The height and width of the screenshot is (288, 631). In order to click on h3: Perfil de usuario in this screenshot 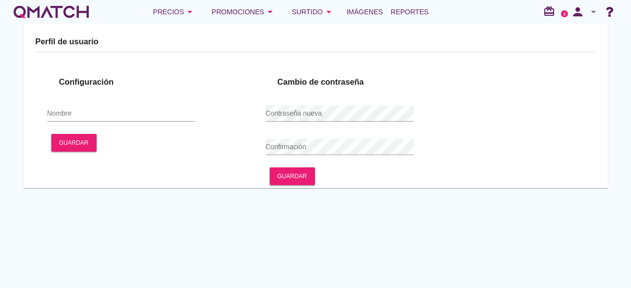, I will do `click(315, 41)`.